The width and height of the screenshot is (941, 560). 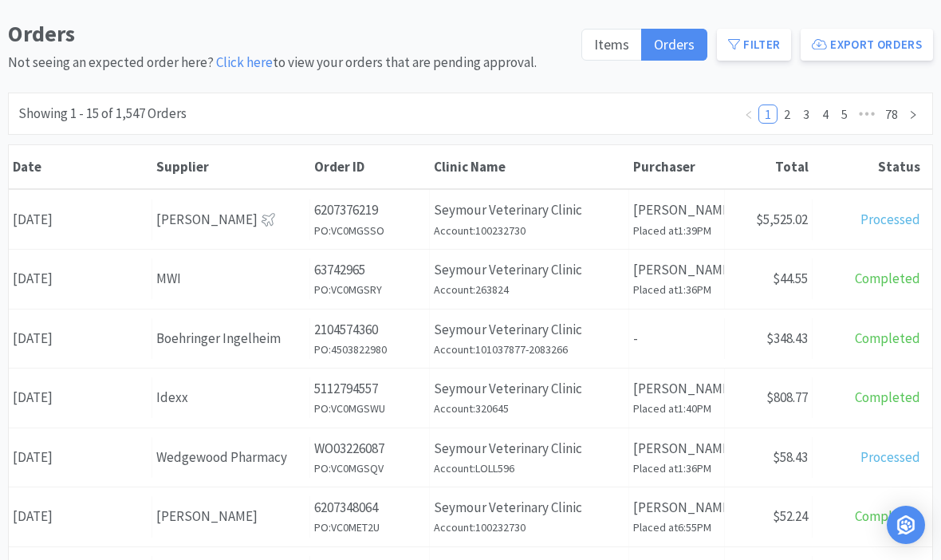 What do you see at coordinates (370, 408) in the screenshot?
I see `h6: PO: VC0MGSWU` at bounding box center [370, 408].